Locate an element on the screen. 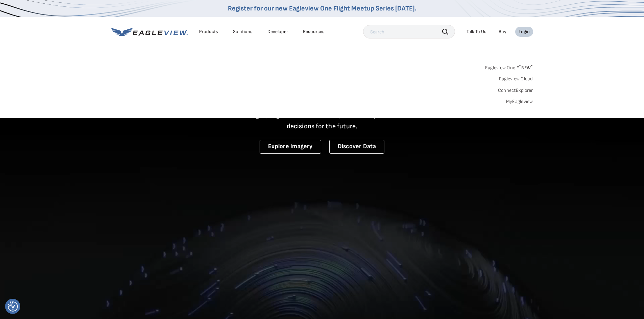  a: Developer is located at coordinates (278, 32).